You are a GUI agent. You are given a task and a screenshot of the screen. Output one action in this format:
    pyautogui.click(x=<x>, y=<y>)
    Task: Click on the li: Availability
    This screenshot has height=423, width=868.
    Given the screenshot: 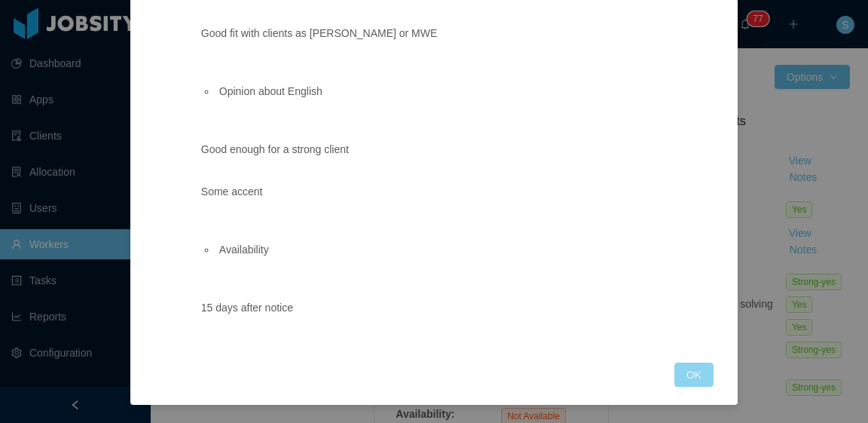 What is the action you would take?
    pyautogui.click(x=444, y=250)
    